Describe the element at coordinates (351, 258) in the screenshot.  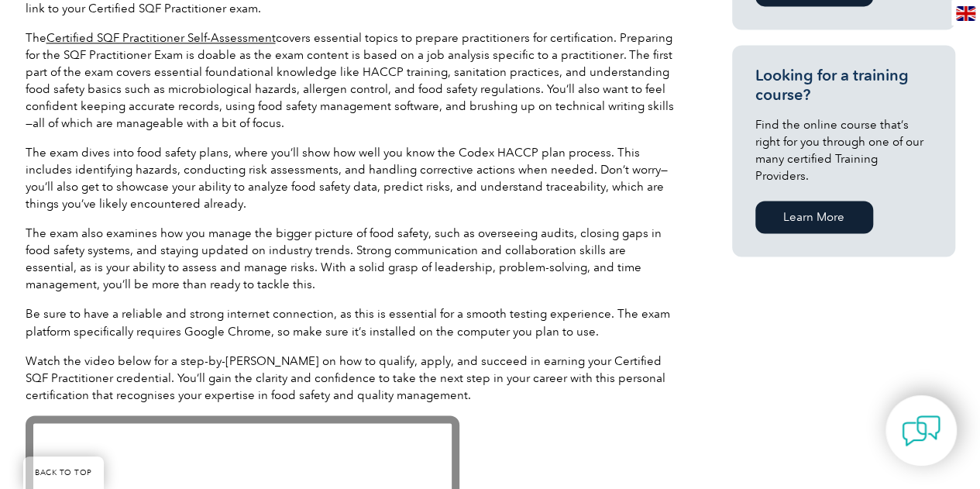
I see `p: The exam also examines how you manage the bigger picture of food safety, such as overseeing audit...` at that location.